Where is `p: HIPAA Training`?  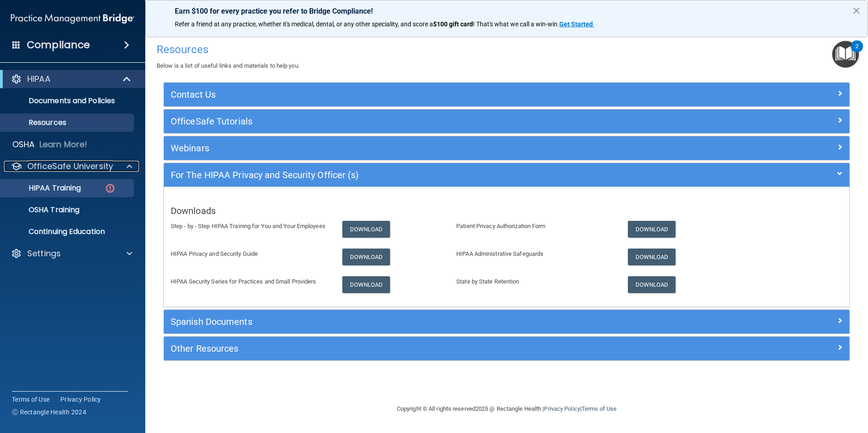 p: HIPAA Training is located at coordinates (43, 188).